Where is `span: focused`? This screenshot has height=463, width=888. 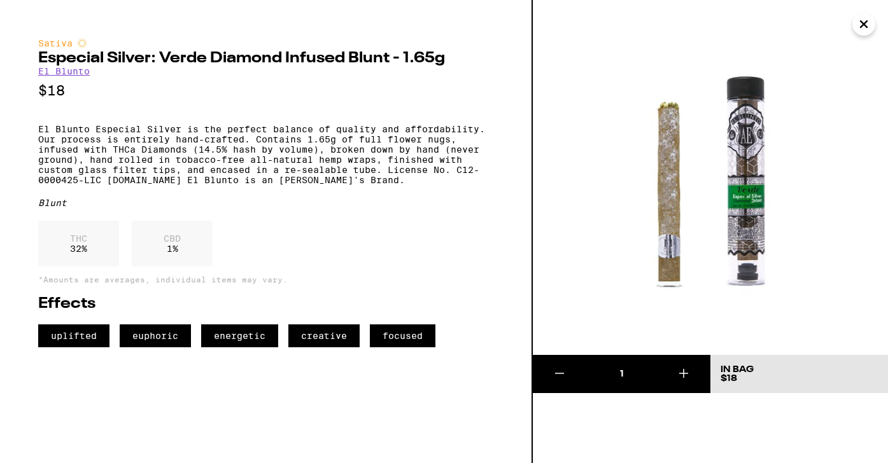
span: focused is located at coordinates (402, 336).